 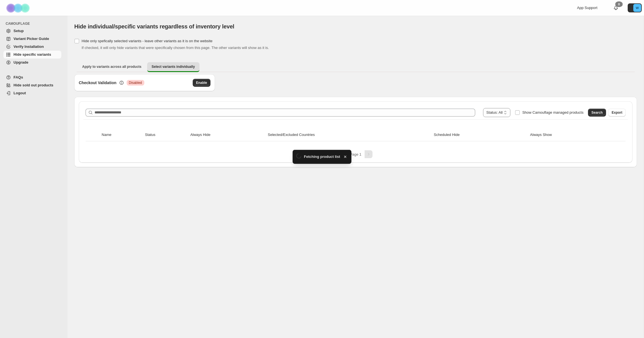 What do you see at coordinates (32, 39) in the screenshot?
I see `a: Variant Picker Guide` at bounding box center [32, 39].